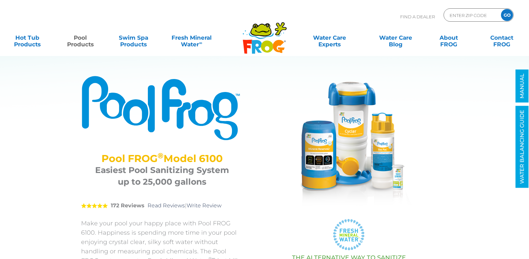  I want to click on a: ContactFROG, so click(501, 38).